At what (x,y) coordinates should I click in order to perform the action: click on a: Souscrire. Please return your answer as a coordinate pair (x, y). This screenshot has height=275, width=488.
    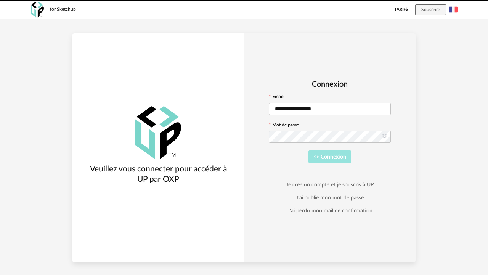
    Looking at the image, I should click on (431, 10).